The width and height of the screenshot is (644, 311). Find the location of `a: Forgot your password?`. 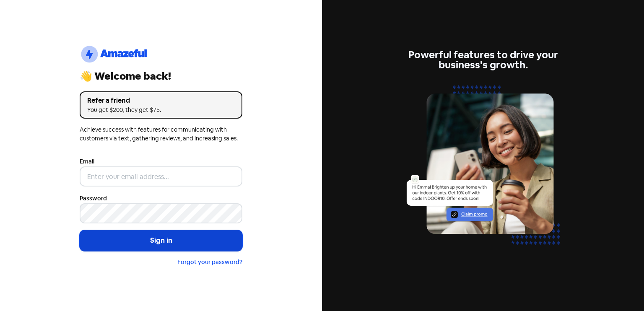

a: Forgot your password? is located at coordinates (209, 262).